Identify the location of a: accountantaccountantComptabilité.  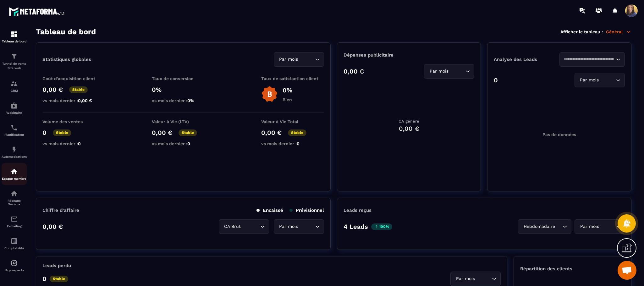
(14, 244).